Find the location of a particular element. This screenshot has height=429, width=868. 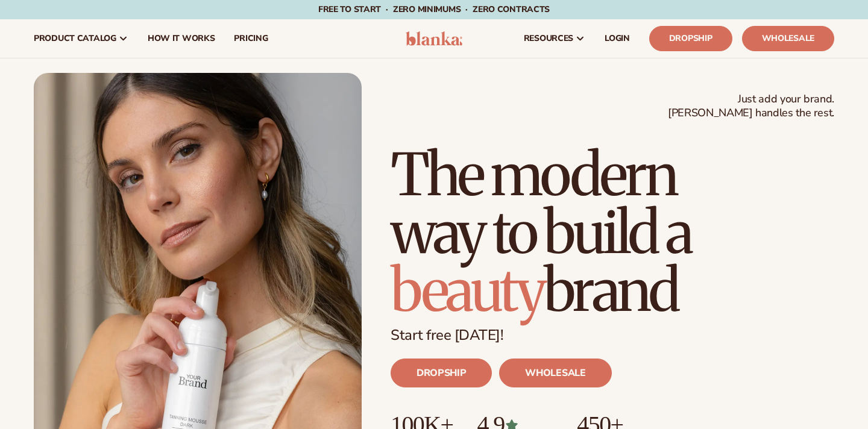

a: logo is located at coordinates (434, 38).